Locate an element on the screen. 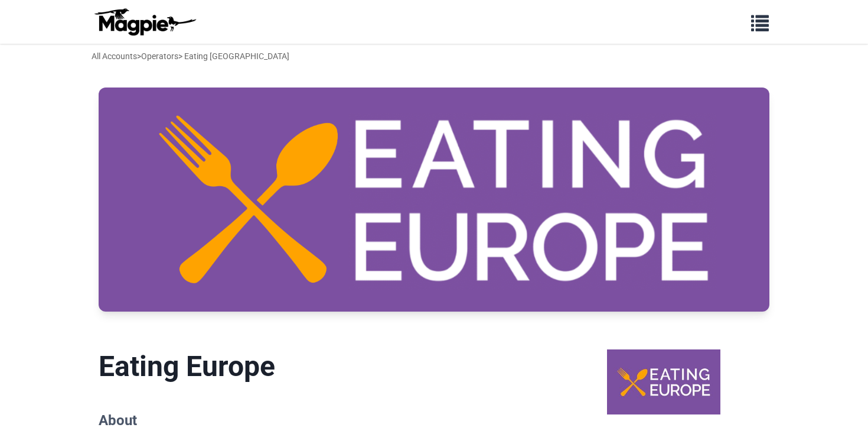 Image resolution: width=868 pixels, height=434 pixels. a: Operators is located at coordinates (159, 56).